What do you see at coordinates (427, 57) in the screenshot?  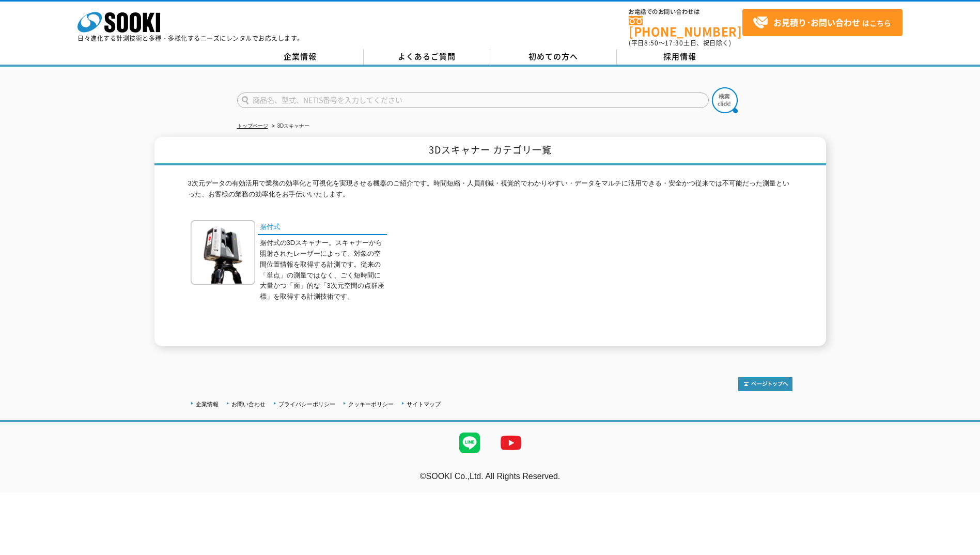 I see `a: よくあるご質問` at bounding box center [427, 57].